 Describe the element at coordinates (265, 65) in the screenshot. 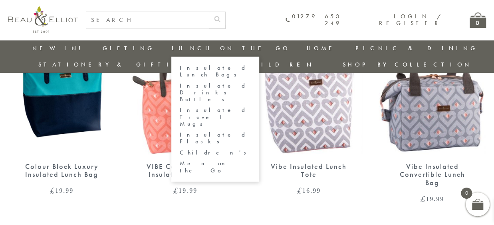

I see `a: For Children` at that location.